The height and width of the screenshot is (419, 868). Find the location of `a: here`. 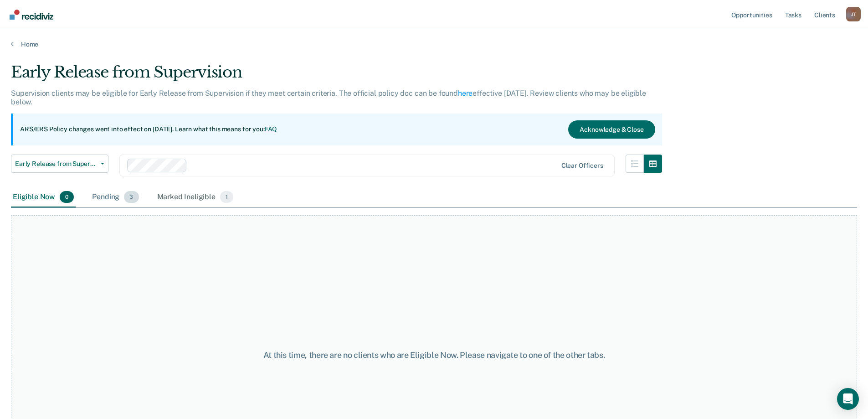

a: here is located at coordinates (465, 93).